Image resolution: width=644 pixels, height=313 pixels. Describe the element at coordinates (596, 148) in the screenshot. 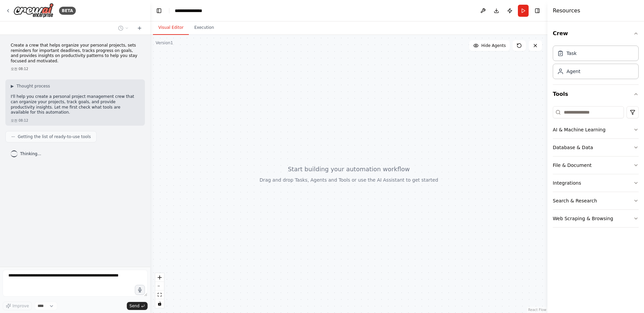

I see `button: Database & Data` at that location.